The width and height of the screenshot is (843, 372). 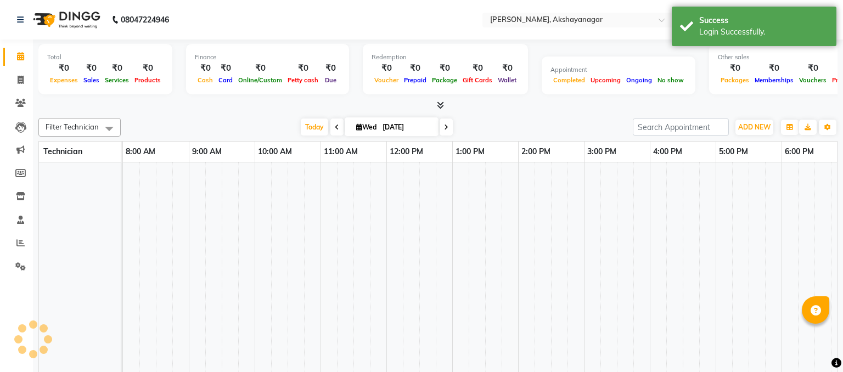 I want to click on a: 1:00 PM, so click(x=470, y=152).